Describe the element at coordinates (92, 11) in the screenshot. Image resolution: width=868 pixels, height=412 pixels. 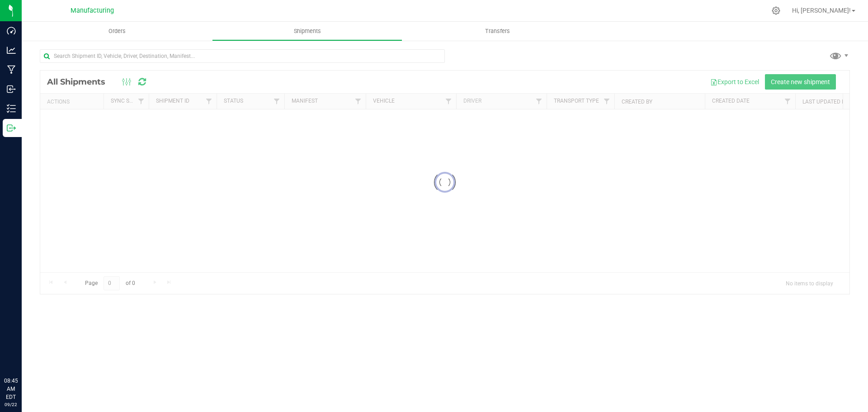
I see `span: Manufacturing` at that location.